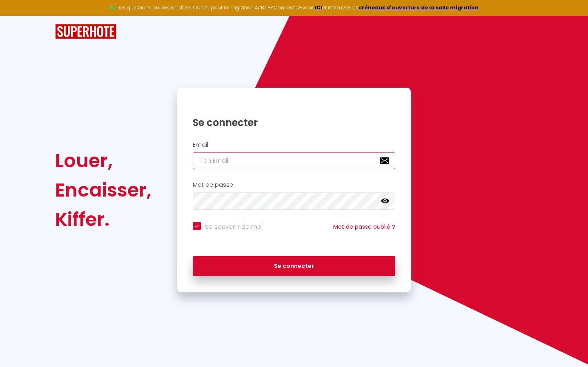  What do you see at coordinates (418, 7) in the screenshot?
I see `strong: créneaux d'ouverture de la salle migration` at bounding box center [418, 7].